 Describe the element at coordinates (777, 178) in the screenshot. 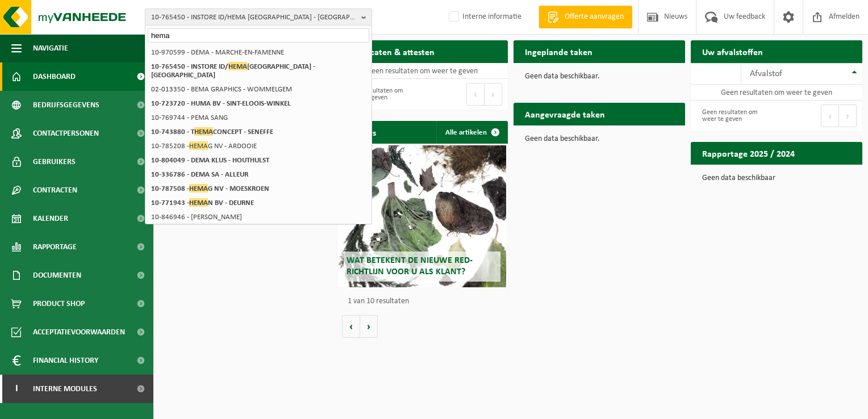

I see `p: Geen data beschikbaar` at that location.